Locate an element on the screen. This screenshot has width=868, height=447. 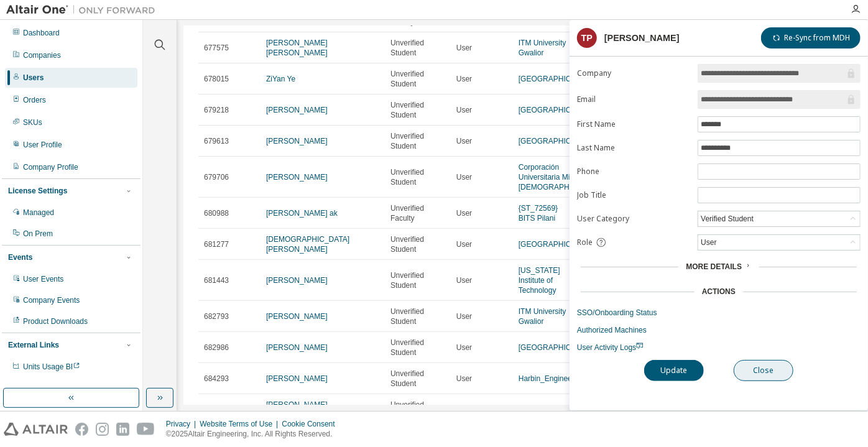
span: Role is located at coordinates (585, 242).